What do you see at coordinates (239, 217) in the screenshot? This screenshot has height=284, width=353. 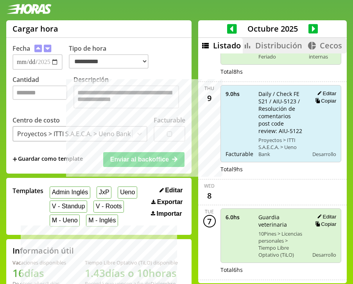 I see `span: 6.0 hs` at bounding box center [239, 217].